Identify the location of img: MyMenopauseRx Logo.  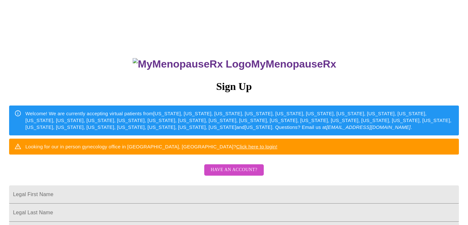
(192, 64).